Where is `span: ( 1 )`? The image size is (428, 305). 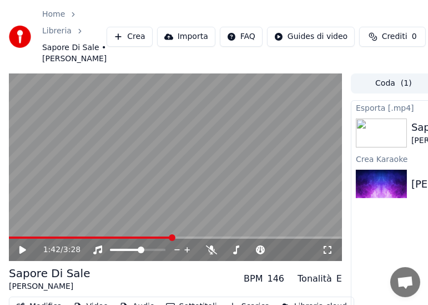
span: ( 1 ) is located at coordinates (407, 83).